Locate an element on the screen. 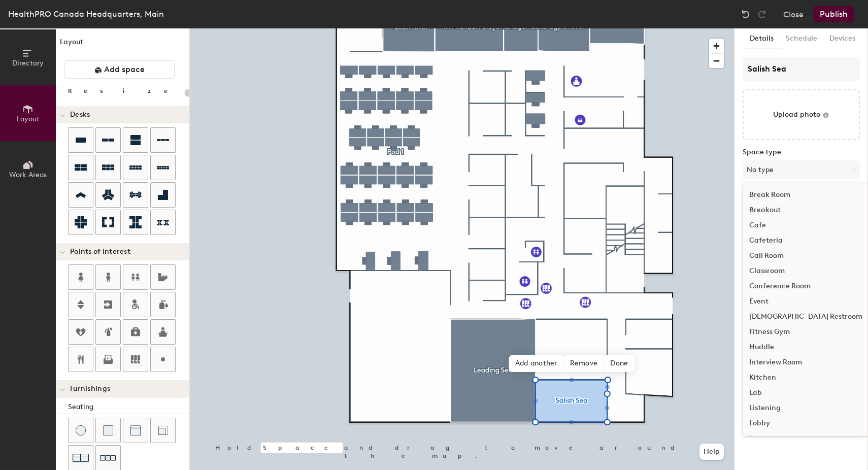 This screenshot has width=868, height=470. span: Desks is located at coordinates (80, 115).